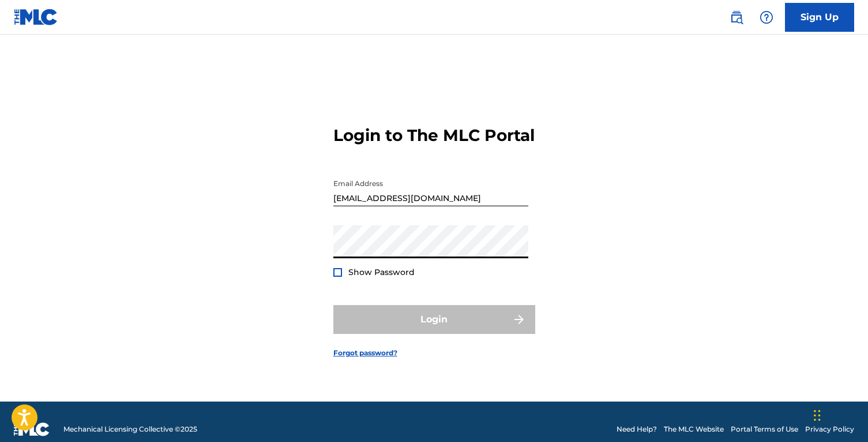 The height and width of the screenshot is (442, 868). I want to click on div: Help, so click(766, 17).